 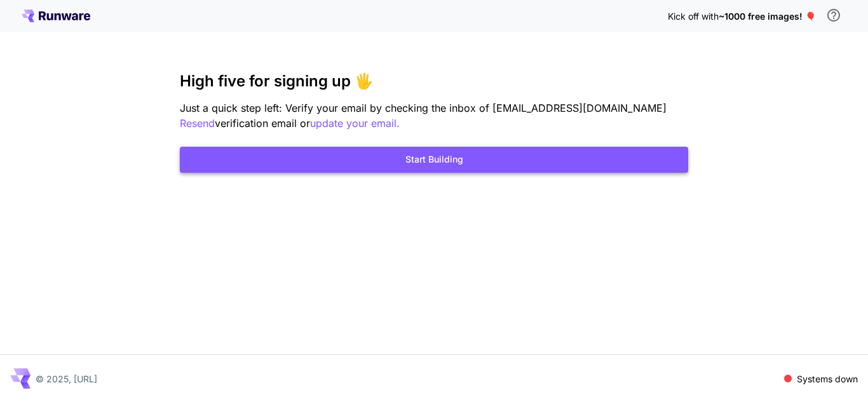 What do you see at coordinates (767, 16) in the screenshot?
I see `span: ~1000 free images! 🎈` at bounding box center [767, 16].